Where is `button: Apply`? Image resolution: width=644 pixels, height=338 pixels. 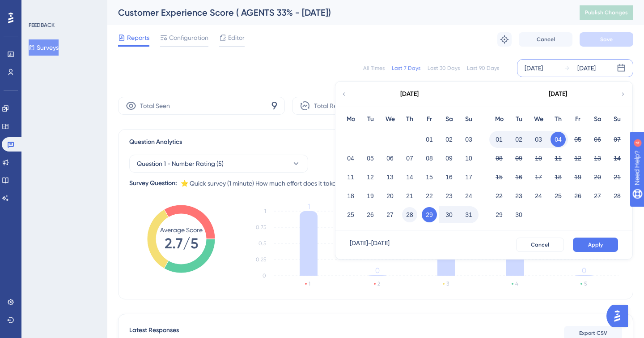
button: Apply is located at coordinates (595, 244).